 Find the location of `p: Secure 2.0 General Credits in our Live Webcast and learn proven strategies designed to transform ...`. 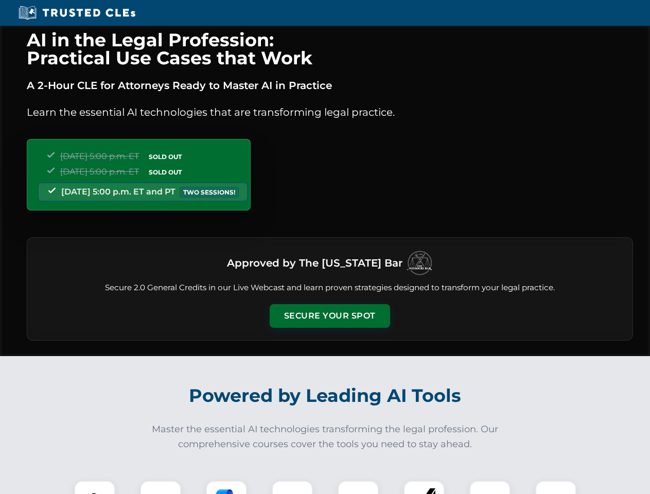

p: Secure 2.0 General Credits in our Live Webcast and learn proven strategies designed to transform ... is located at coordinates (330, 288).